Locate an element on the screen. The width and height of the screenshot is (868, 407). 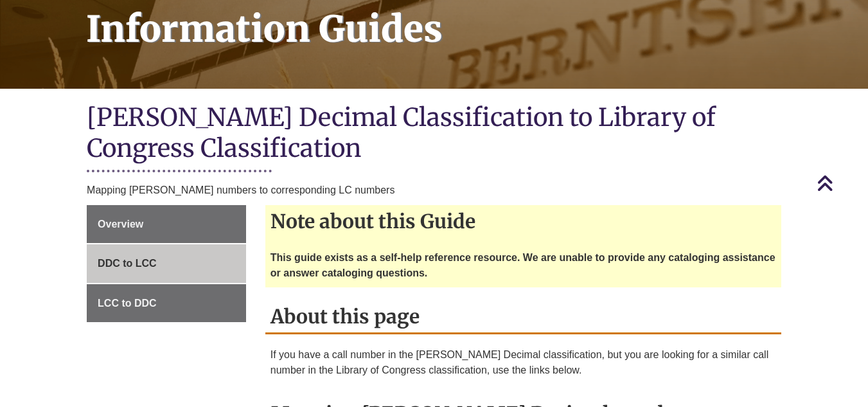
span: Overview is located at coordinates (120, 224).